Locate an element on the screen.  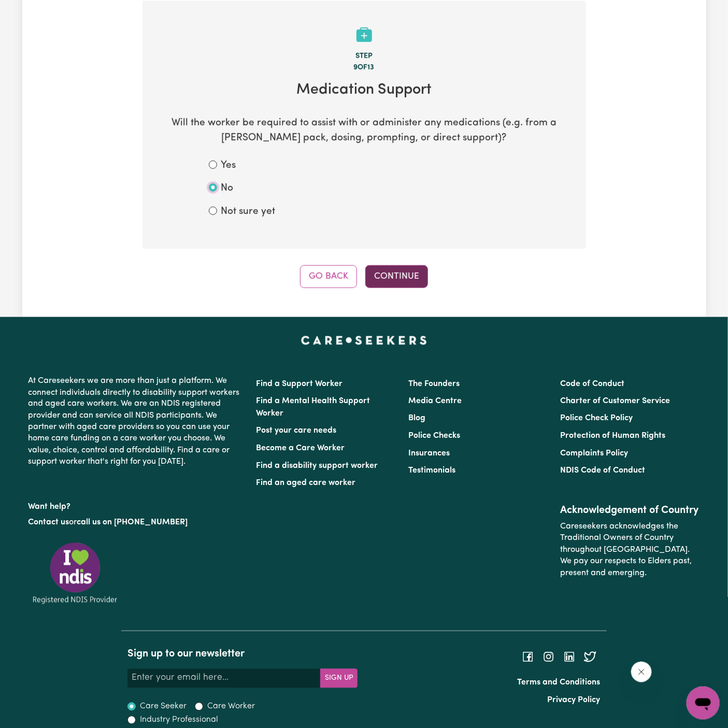
input: Enter your email here... is located at coordinates (224, 678).